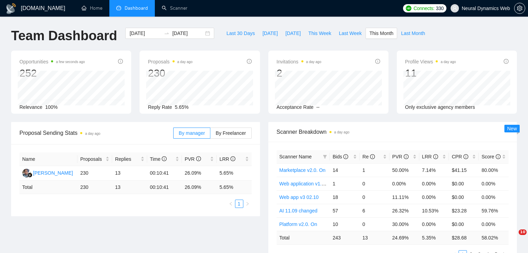 The image size is (528, 253). What do you see at coordinates (299, 62) in the screenshot?
I see `span: Invitations` at bounding box center [299, 62].